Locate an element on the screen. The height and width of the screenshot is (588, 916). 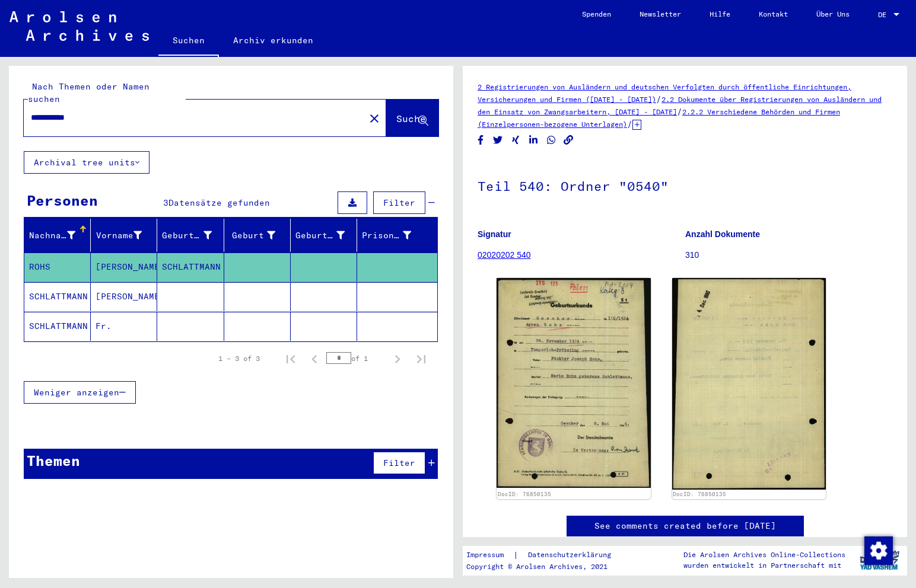
button: Suche is located at coordinates (412, 118).